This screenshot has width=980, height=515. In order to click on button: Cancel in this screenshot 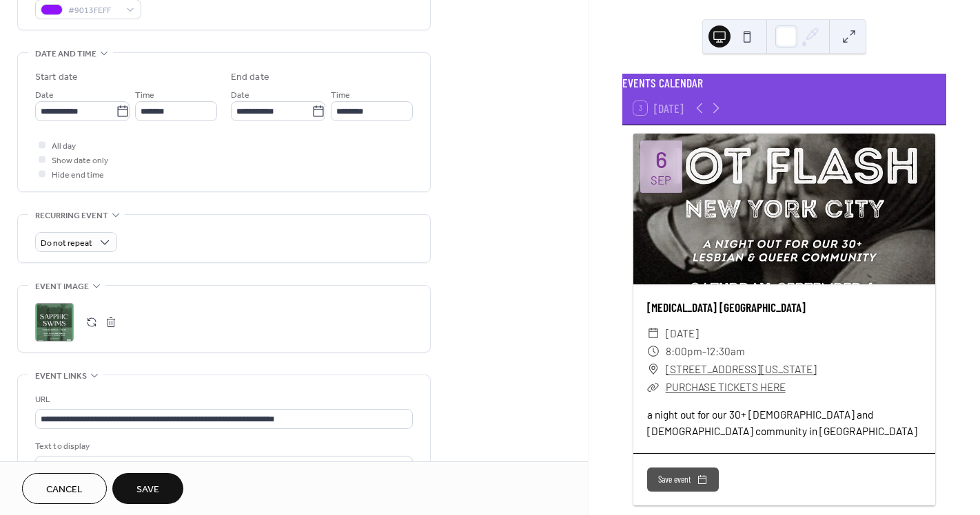, I will do `click(64, 489)`.